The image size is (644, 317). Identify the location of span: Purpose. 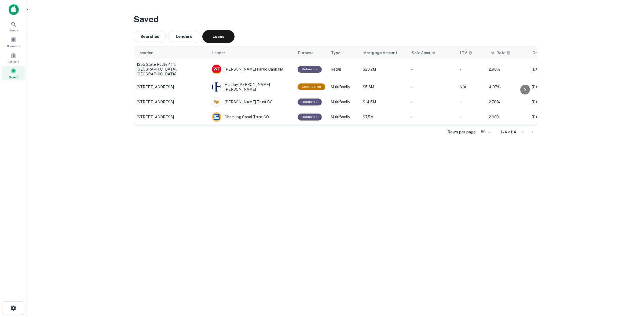
(306, 53).